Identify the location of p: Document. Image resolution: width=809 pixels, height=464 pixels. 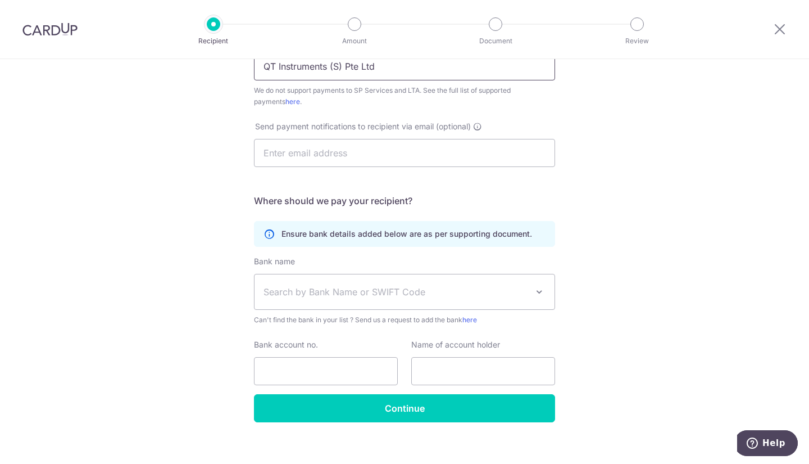
(496, 41).